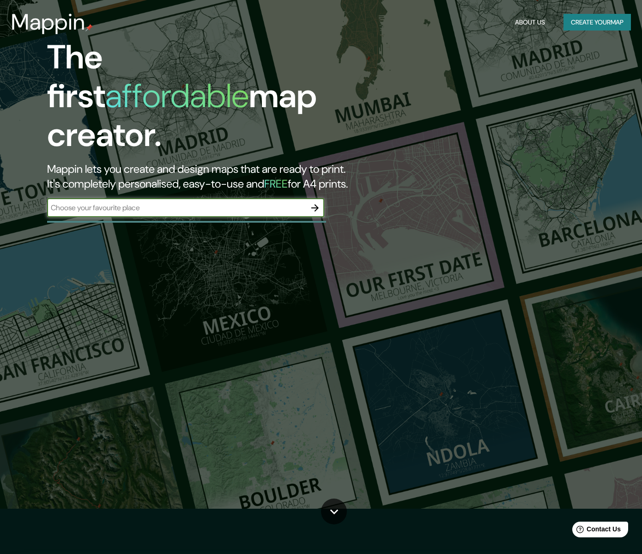 The width and height of the screenshot is (642, 554). Describe the element at coordinates (207, 176) in the screenshot. I see `h2: Mappin lets you create and design maps that are ready to print. It's completely personalised, eas...` at that location.